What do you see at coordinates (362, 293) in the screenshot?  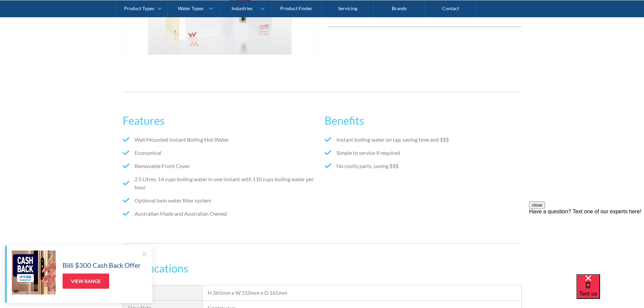 I see `div: H 365mm x W 310mm x D 165mm` at bounding box center [362, 293].